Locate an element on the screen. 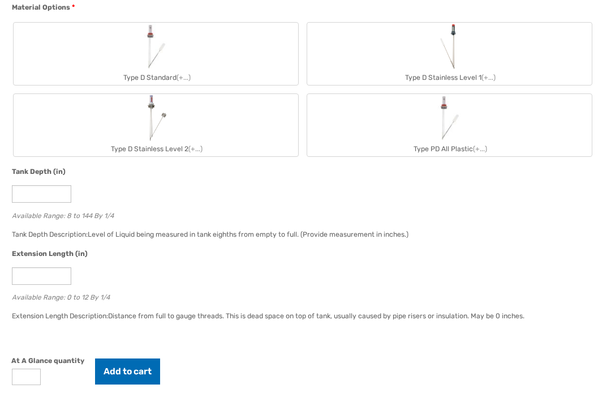 This screenshot has width=611, height=397. div: Type D Stainless Level 2 is located at coordinates (156, 149).